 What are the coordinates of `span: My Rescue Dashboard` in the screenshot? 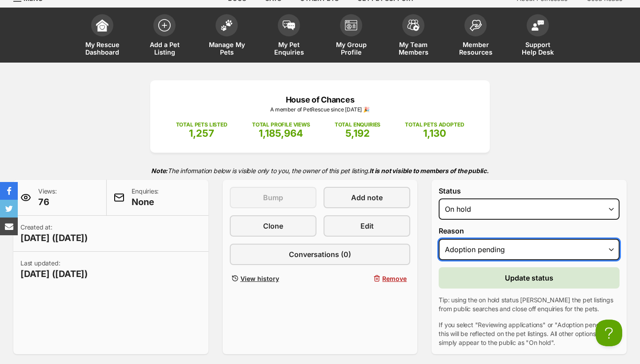 It's located at (103, 48).